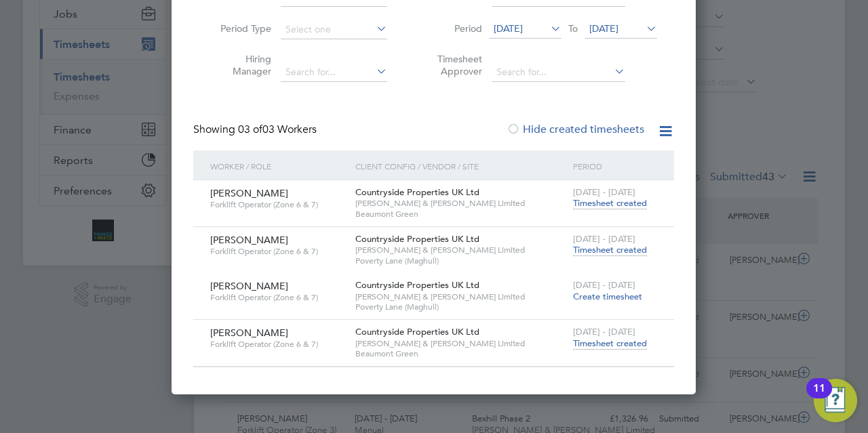 The image size is (868, 433). What do you see at coordinates (257, 130) in the screenshot?
I see `div: Showing` at bounding box center [257, 130].